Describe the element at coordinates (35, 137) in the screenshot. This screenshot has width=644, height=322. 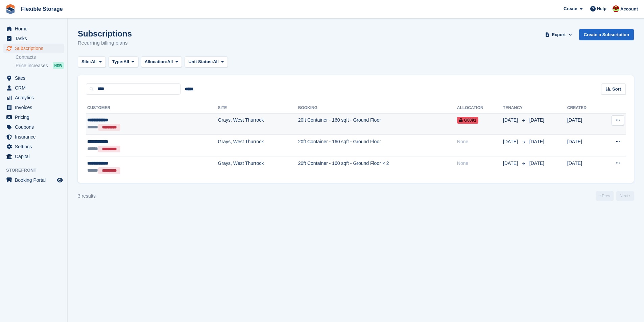
I see `span: Insurance` at that location.